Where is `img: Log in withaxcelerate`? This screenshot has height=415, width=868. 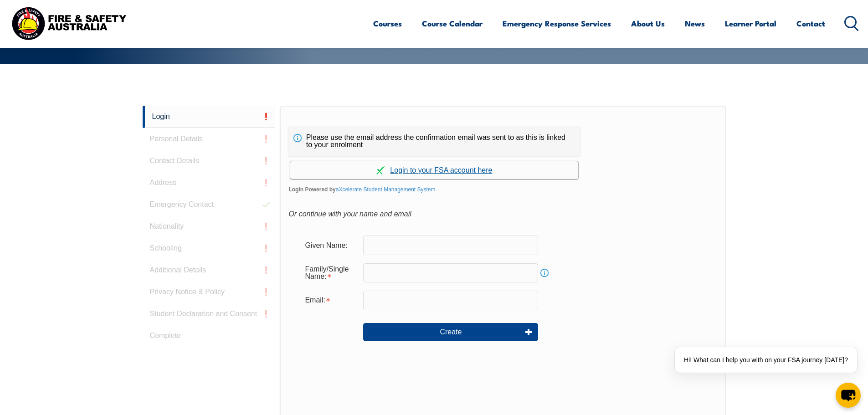
img: Log in withaxcelerate is located at coordinates (380, 171).